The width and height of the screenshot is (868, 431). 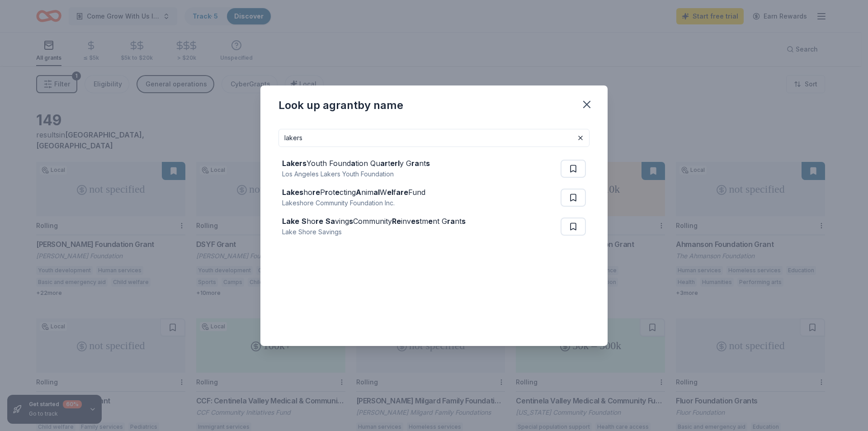 What do you see at coordinates (291, 221) in the screenshot?
I see `strong: Lake` at bounding box center [291, 221].